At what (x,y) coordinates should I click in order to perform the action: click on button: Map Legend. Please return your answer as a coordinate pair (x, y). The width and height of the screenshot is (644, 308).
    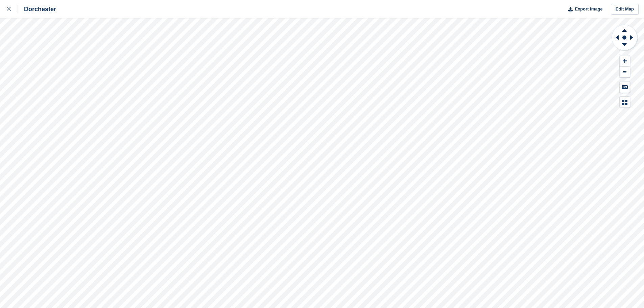
    Looking at the image, I should click on (625, 102).